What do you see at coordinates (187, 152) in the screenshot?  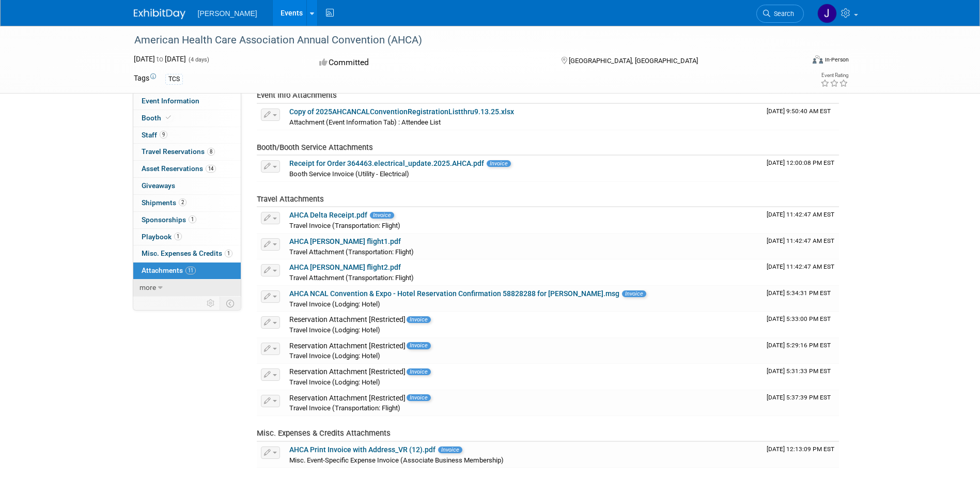 I see `a: Travel Reservations8` at bounding box center [187, 152].